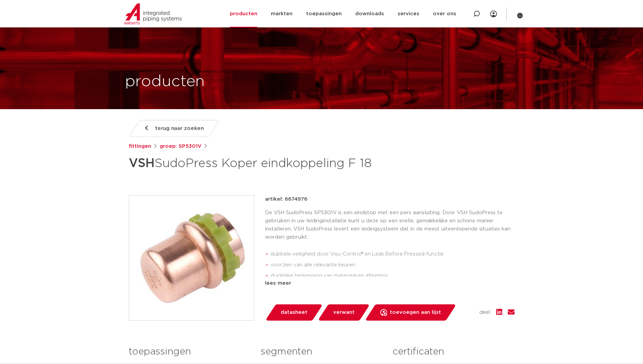  I want to click on img: Product Image for VSH SudoPress Koper eindkoppeling F 18, so click(192, 258).